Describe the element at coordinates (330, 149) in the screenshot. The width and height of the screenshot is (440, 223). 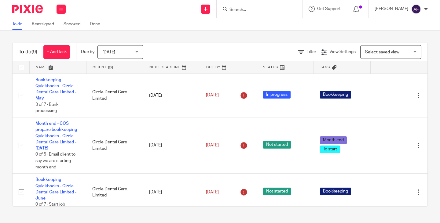
I see `span: To start` at that location.